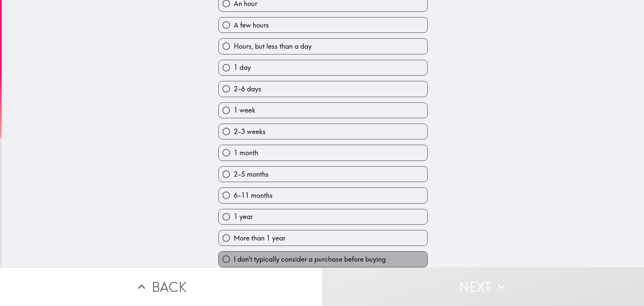  What do you see at coordinates (252, 26) in the screenshot?
I see `span: A few hours` at bounding box center [252, 26].